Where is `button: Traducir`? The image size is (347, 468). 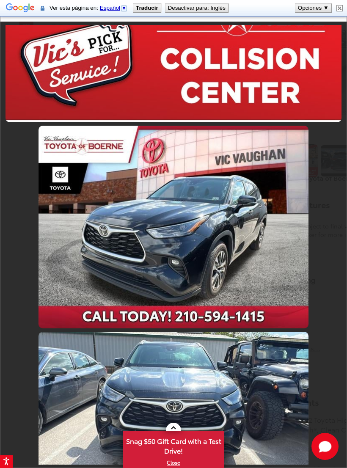
button: Traducir is located at coordinates (147, 8).